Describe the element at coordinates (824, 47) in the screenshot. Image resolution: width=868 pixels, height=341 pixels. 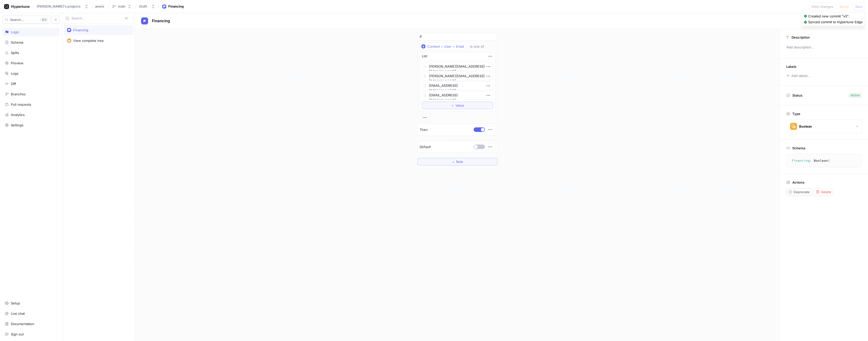
I see `p: Add description...` at that location.